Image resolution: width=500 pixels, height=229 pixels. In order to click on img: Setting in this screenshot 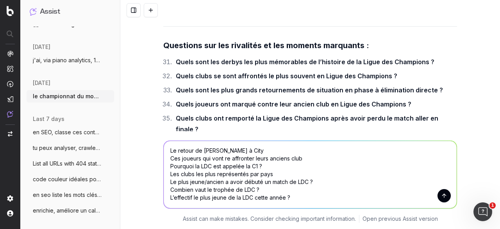, I will do `click(10, 198)`.